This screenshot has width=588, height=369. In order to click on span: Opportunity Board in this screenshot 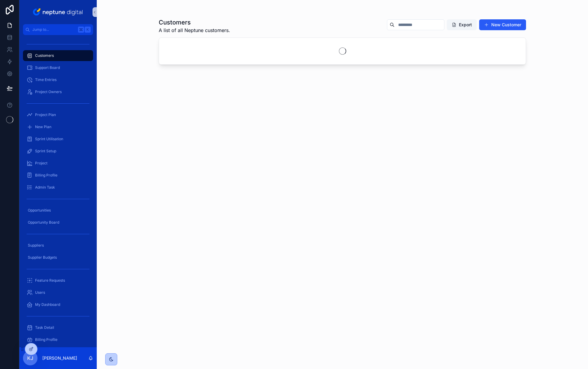, I will do `click(44, 222)`.